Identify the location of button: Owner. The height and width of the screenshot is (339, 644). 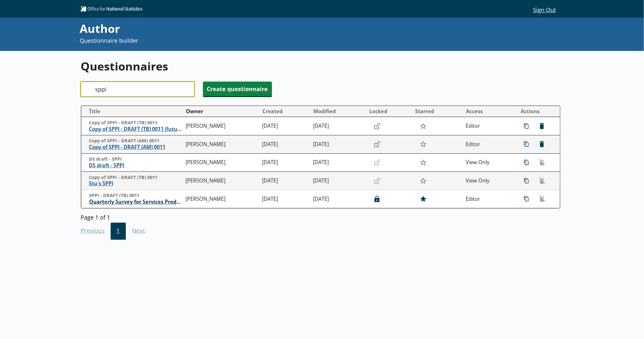
(221, 111).